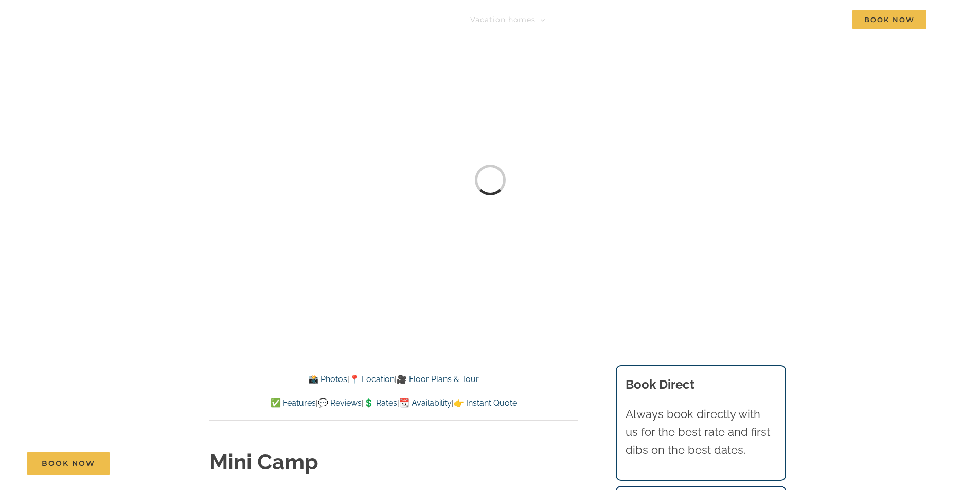  Describe the element at coordinates (701, 432) in the screenshot. I see `p: Always book directly with us for the best rate and first dibs on the best dates.` at that location.